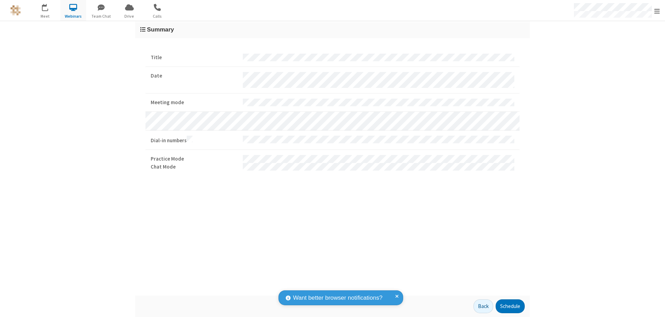 The width and height of the screenshot is (665, 317). Describe the element at coordinates (194, 76) in the screenshot. I see `strong: Date` at that location.